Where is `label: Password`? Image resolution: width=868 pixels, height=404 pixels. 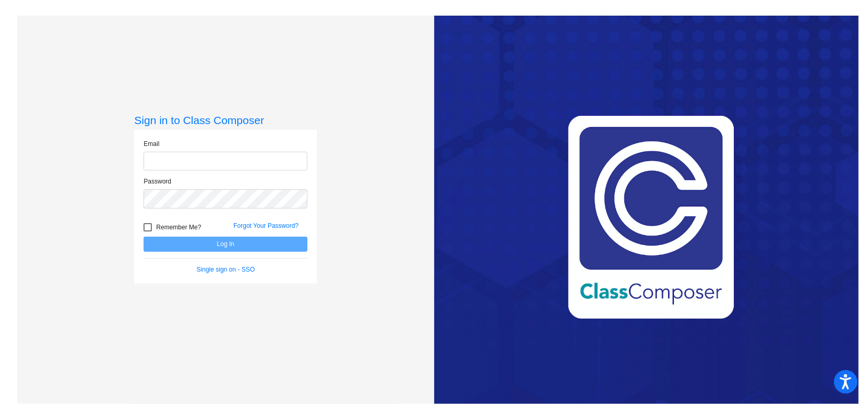 label: Password is located at coordinates (157, 182).